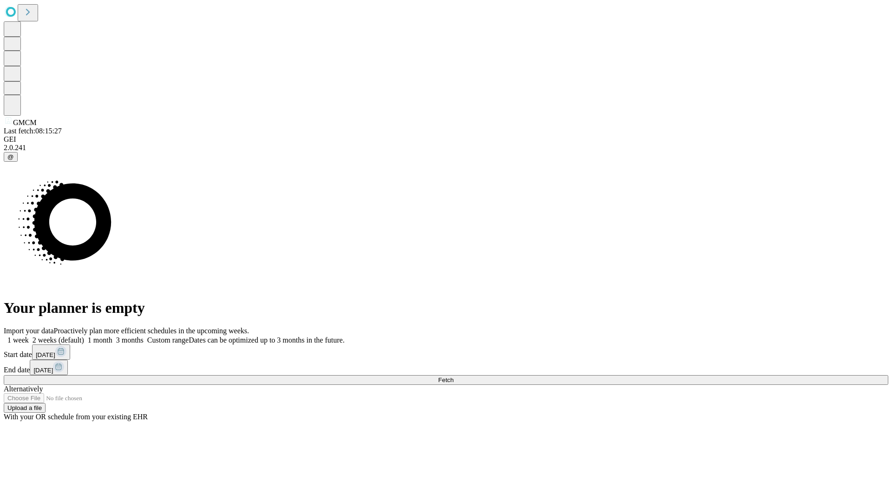  What do you see at coordinates (100, 340) in the screenshot?
I see `span: 1 month` at bounding box center [100, 340].